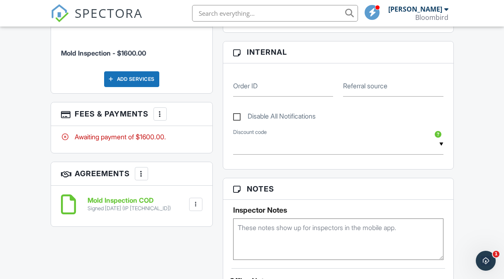 The image size is (504, 279). What do you see at coordinates (97, 20) in the screenshot?
I see `a: SPECTORA` at bounding box center [97, 20].